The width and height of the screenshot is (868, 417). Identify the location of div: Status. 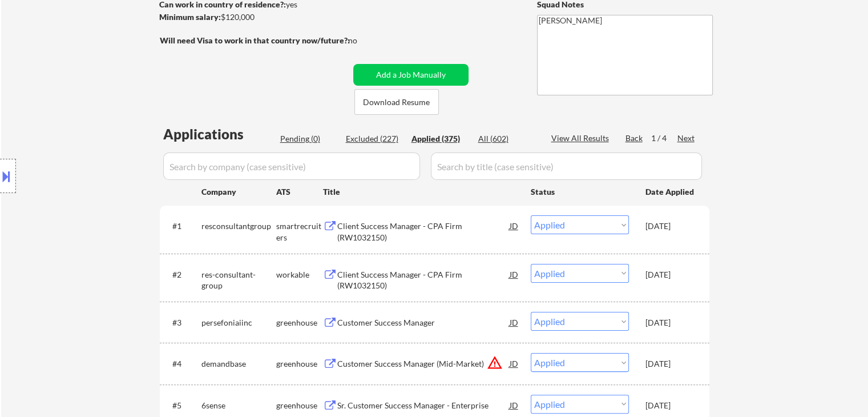
(580, 191).